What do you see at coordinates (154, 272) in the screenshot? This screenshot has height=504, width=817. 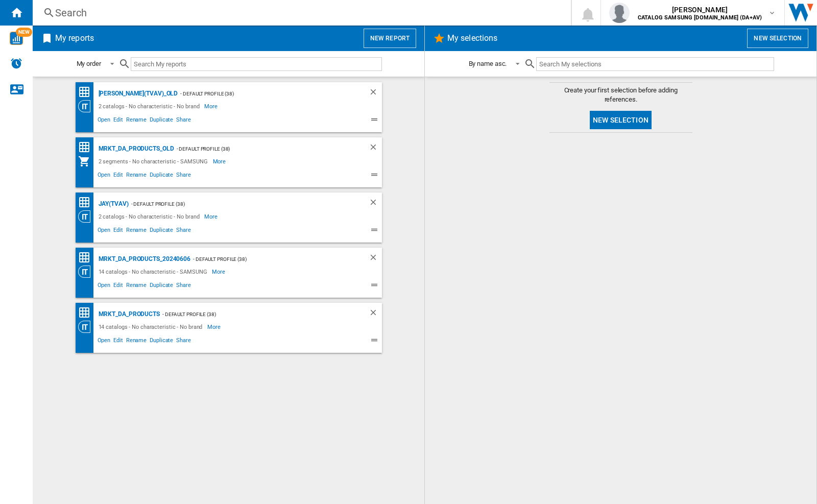 I see `div: 14 catalogs - No characteristic - SAMSUNG` at bounding box center [154, 272].